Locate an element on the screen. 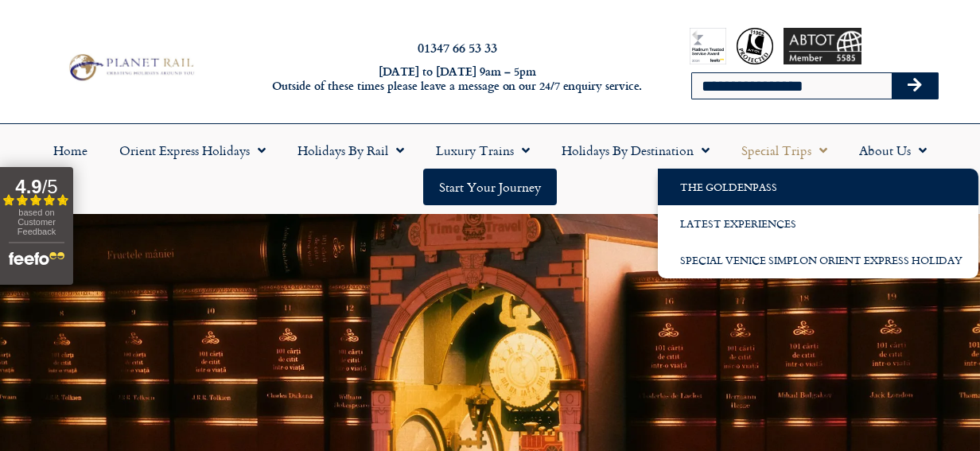  a: Holidays by Rail is located at coordinates (351, 150).